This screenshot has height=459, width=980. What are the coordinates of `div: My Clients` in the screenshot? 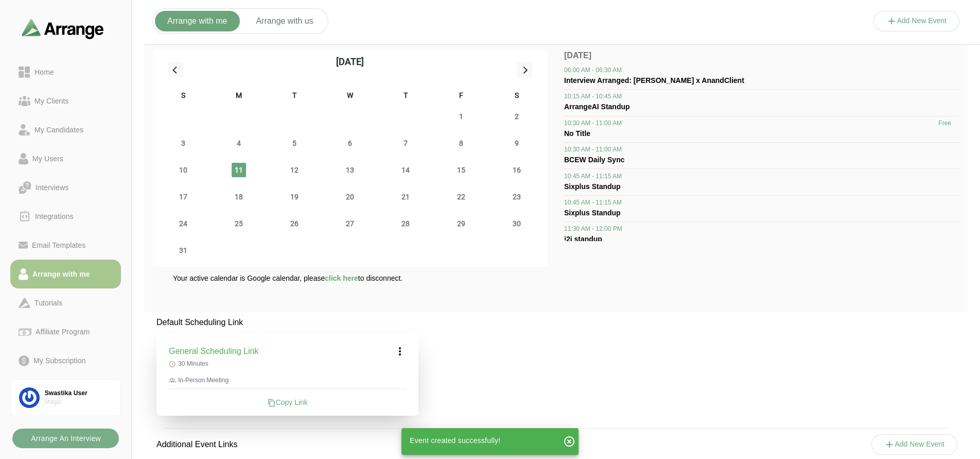 It's located at (51, 101).